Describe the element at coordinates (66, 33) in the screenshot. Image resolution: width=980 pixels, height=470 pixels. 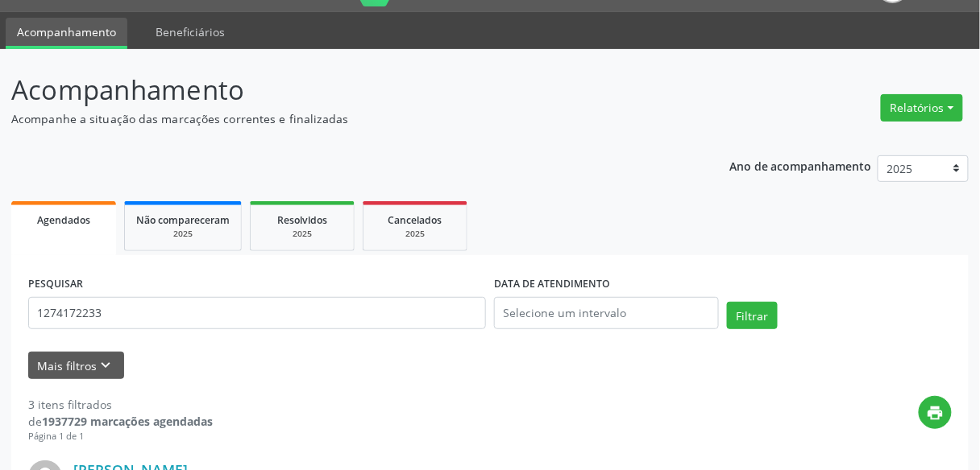
I see `a: Acompanhamento` at that location.